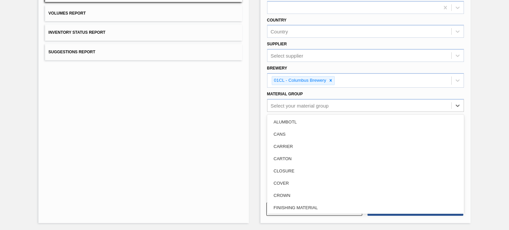 The height and width of the screenshot is (230, 509). I want to click on div: CARRIER, so click(366, 147).